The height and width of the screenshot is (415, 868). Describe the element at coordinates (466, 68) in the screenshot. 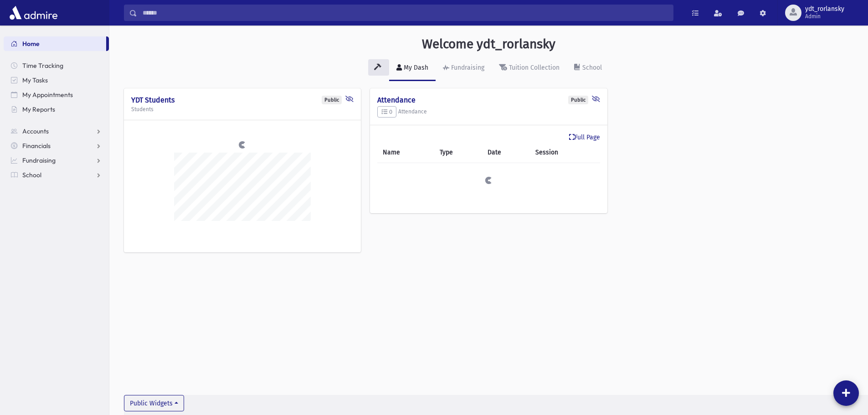

I see `div: Fundraising` at that location.